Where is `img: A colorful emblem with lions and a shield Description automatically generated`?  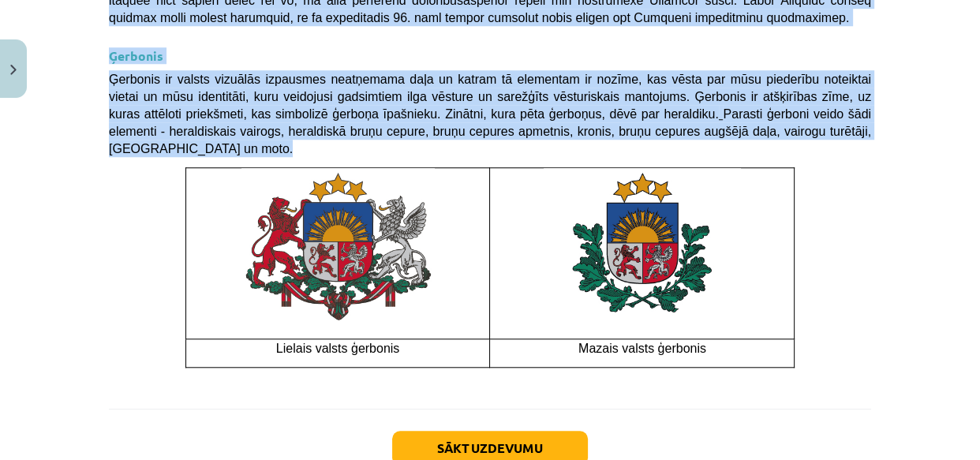
img: A colorful emblem with lions and a shield Description automatically generated is located at coordinates (337, 246).